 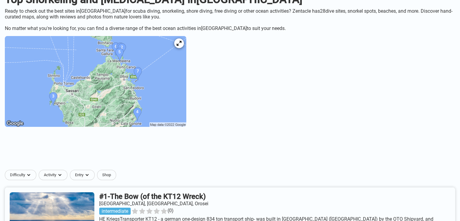 What do you see at coordinates (96, 81) in the screenshot?
I see `img: Sardinia dive site map` at bounding box center [96, 81].